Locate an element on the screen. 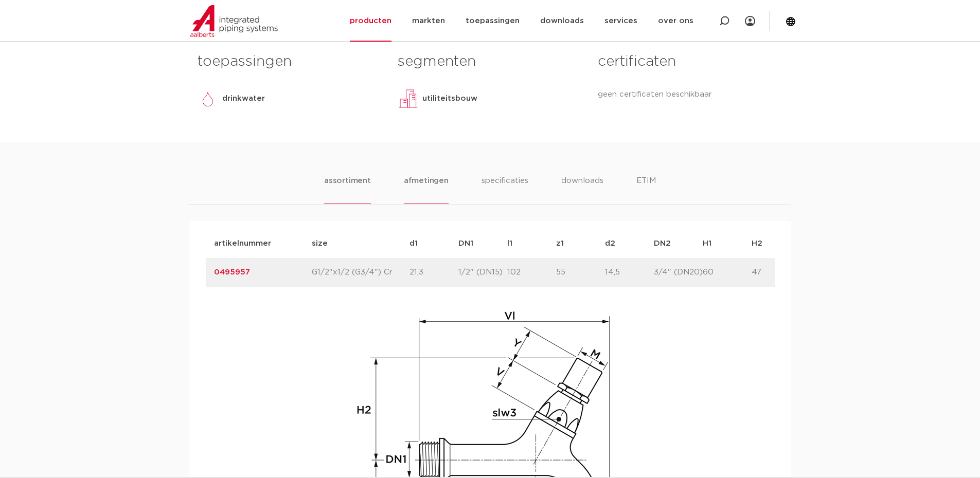  p: z1 is located at coordinates (580, 243).